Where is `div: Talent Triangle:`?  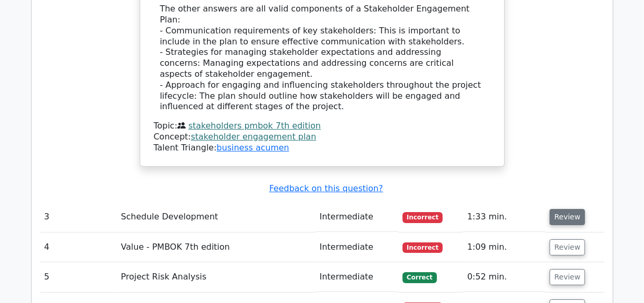
div: Talent Triangle: is located at coordinates (322, 137).